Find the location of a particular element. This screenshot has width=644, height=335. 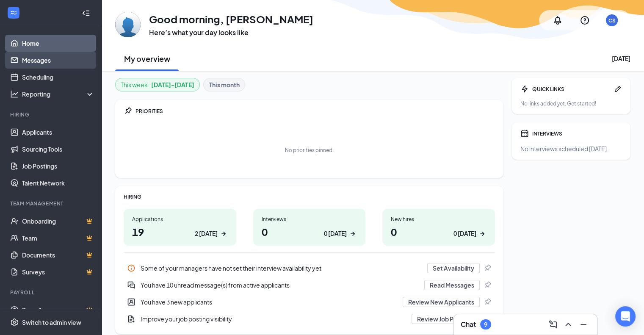

a: Messages is located at coordinates (58, 60).